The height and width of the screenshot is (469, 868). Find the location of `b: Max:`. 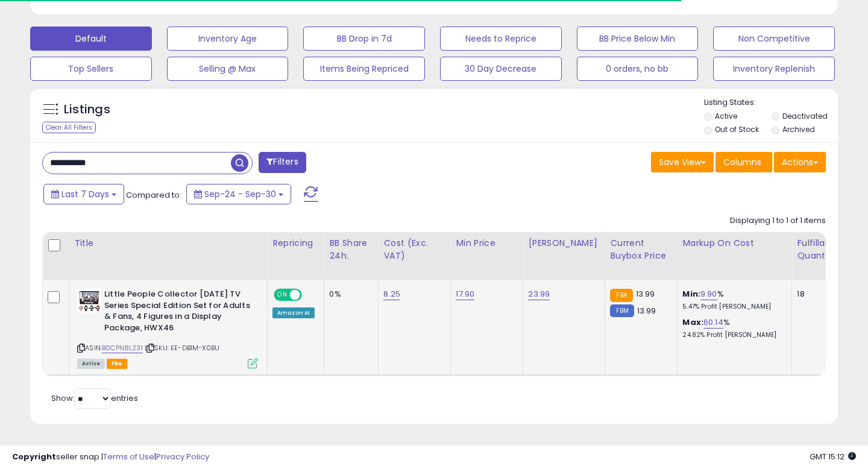

b: Max: is located at coordinates (692, 322).